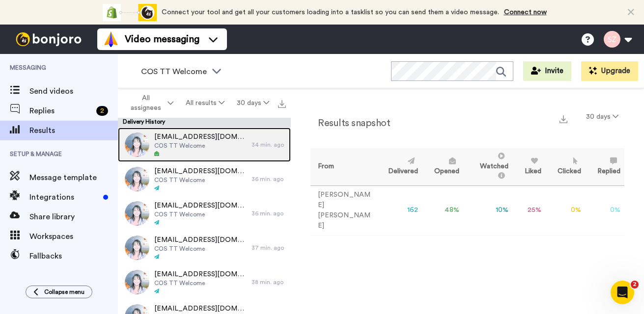 This screenshot has height=314, width=644. I want to click on img: 836035d6-fcfb-48cd-8229-f6da4d212b58-thumb.jpg, so click(137, 282).